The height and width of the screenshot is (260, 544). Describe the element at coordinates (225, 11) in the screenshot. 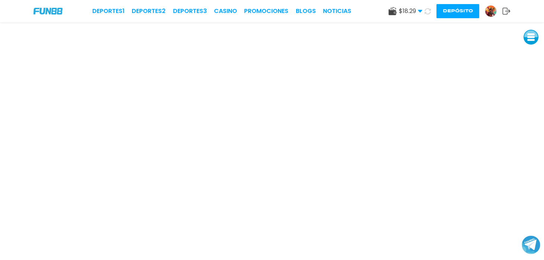

I see `a: CASINO` at that location.